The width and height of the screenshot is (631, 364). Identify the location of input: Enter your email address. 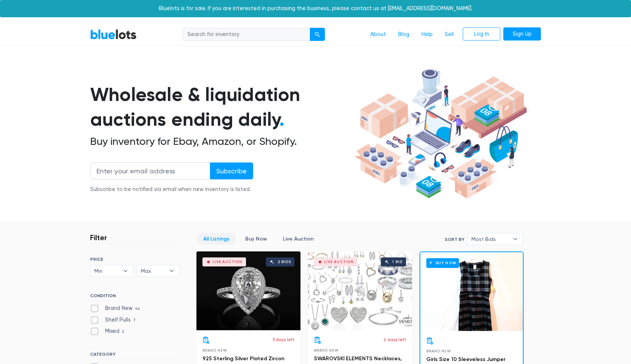
(150, 171).